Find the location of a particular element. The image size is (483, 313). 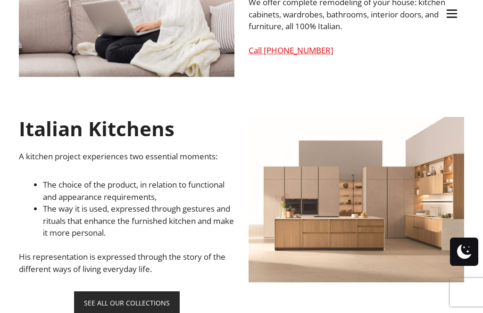

h1: Italian Kitchens is located at coordinates (126, 129).